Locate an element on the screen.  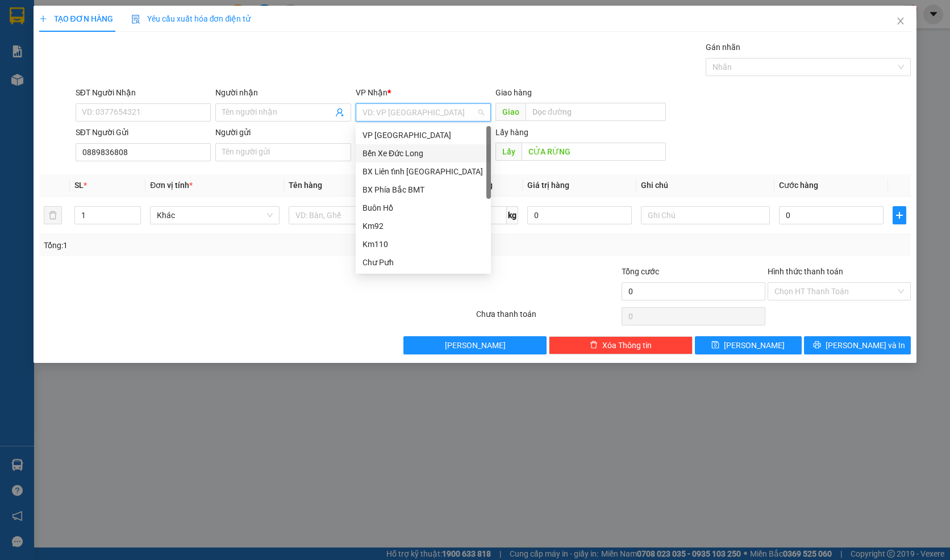
span: save is located at coordinates (715, 345).